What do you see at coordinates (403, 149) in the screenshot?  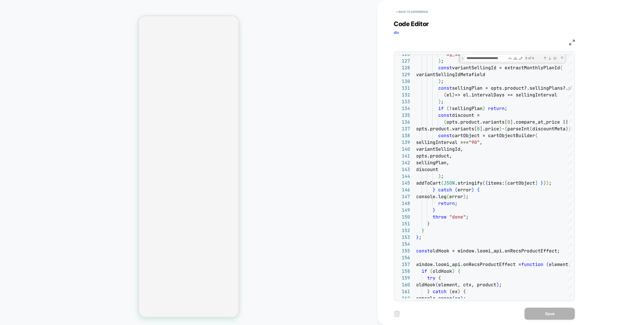 I see `div: 140` at bounding box center [403, 149].